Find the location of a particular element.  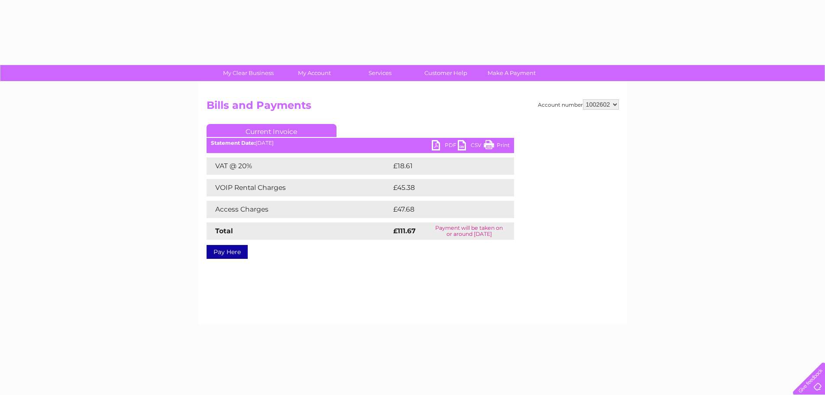

a: Current Invoice is located at coordinates (272, 130).